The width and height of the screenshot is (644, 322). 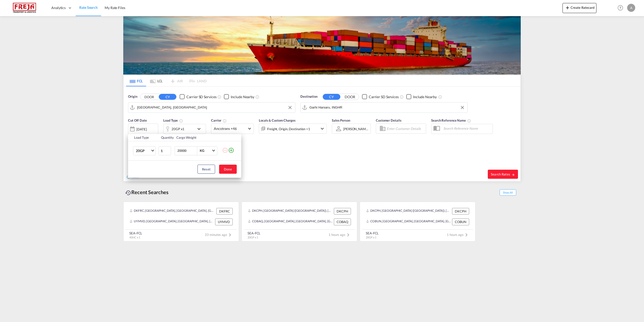 I want to click on th: Load Type, so click(x=143, y=138).